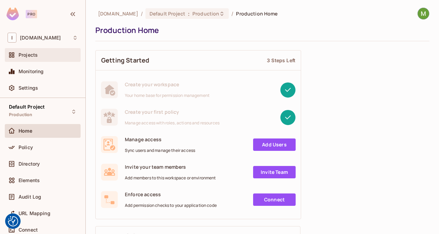 The width and height of the screenshot is (439, 234). What do you see at coordinates (275, 145) in the screenshot?
I see `a: Add Users` at bounding box center [275, 145].